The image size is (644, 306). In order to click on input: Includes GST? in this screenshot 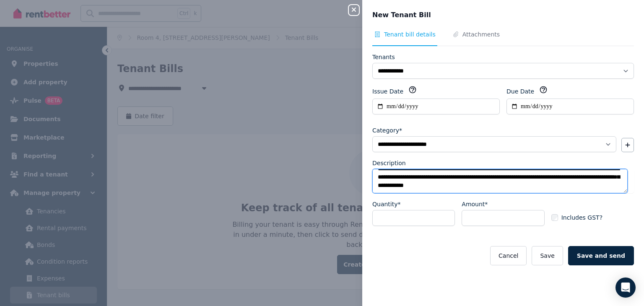, I will do `click(555, 218)`.